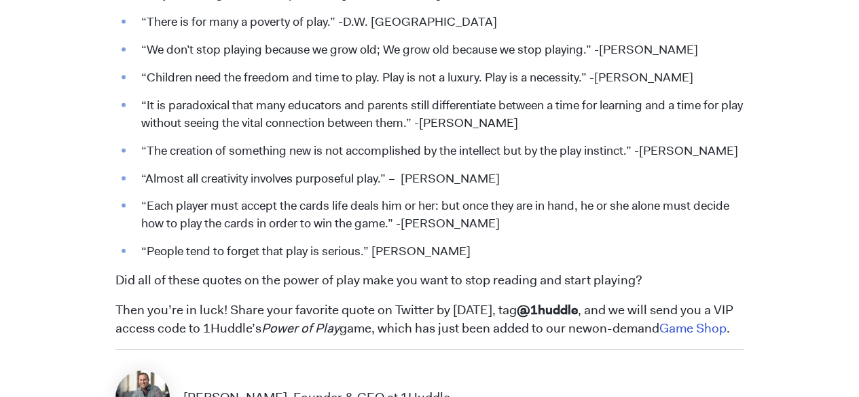 This screenshot has width=859, height=397. I want to click on span: @1huddle, so click(547, 309).